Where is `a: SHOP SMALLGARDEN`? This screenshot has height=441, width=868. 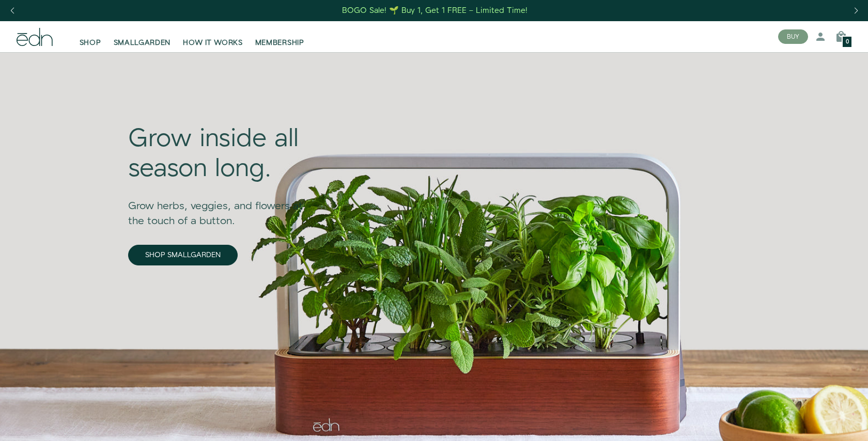
a: SHOP SMALLGARDEN is located at coordinates (183, 255).